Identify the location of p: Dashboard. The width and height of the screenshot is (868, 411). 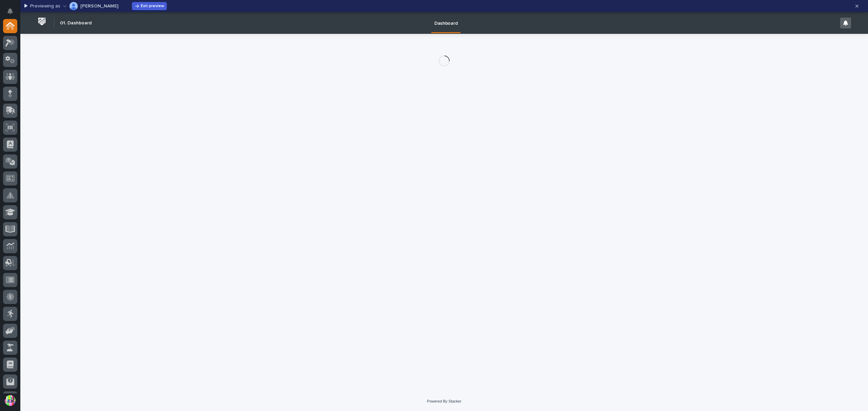
(446, 19).